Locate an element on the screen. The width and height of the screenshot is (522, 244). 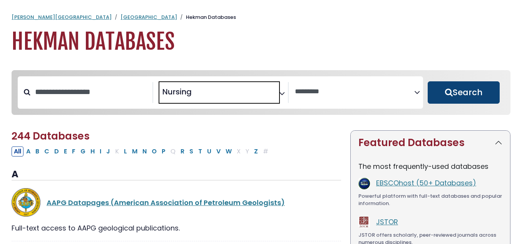
button: Featured Databases is located at coordinates (431, 143).